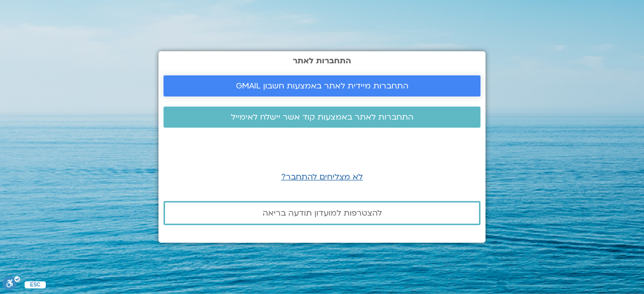 This screenshot has height=294, width=644. I want to click on a: התחברות לאתר באמצעות קוד אשר יישלח לאימייל, so click(322, 117).